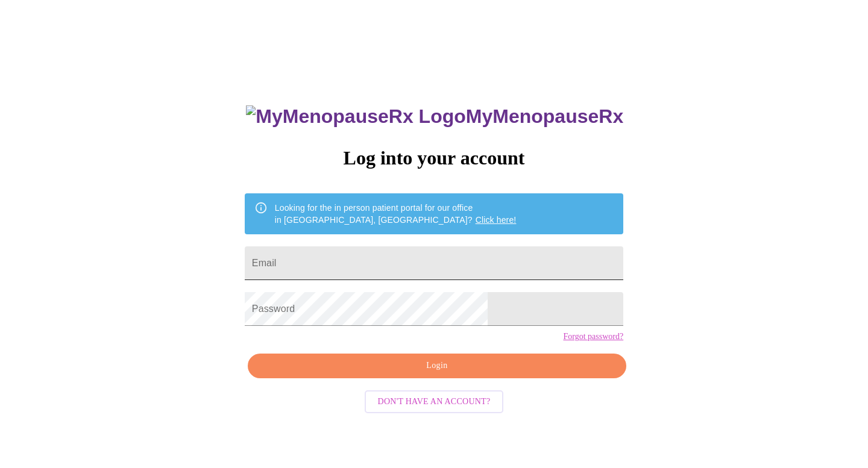 The image size is (868, 468). What do you see at coordinates (437, 366) in the screenshot?
I see `span: Login` at bounding box center [437, 366].